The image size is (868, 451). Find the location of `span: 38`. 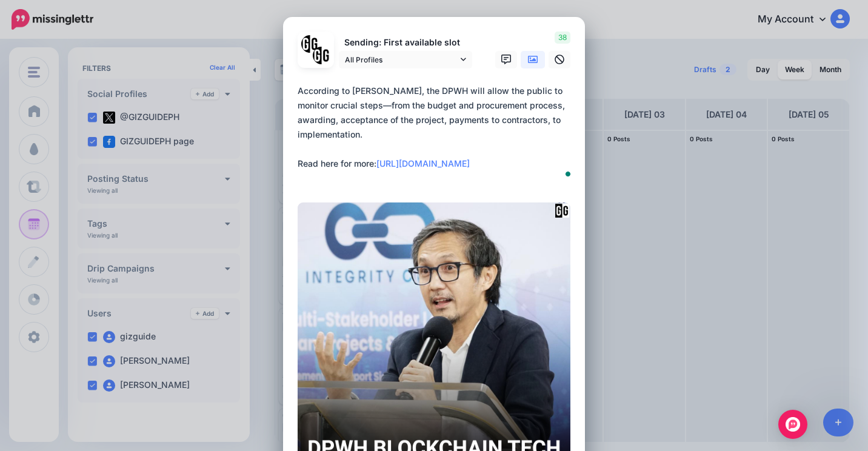

span: 38 is located at coordinates (562, 37).